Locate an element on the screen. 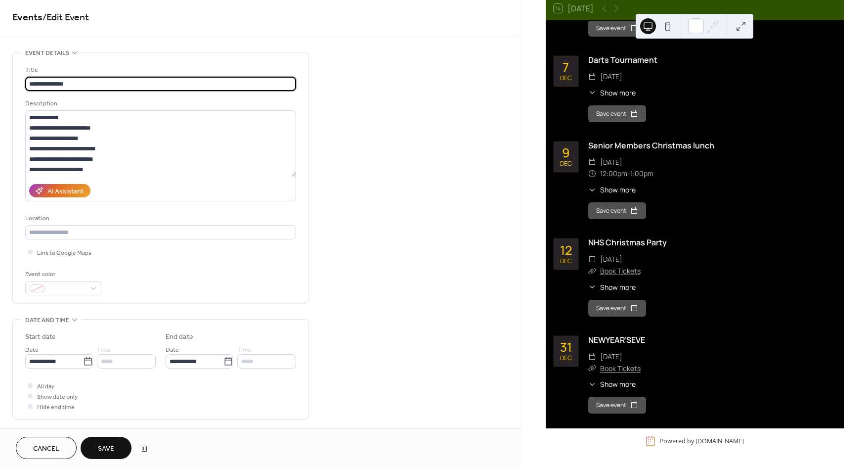 The image size is (868, 467). a: NHS Christmas Party is located at coordinates (628, 242).